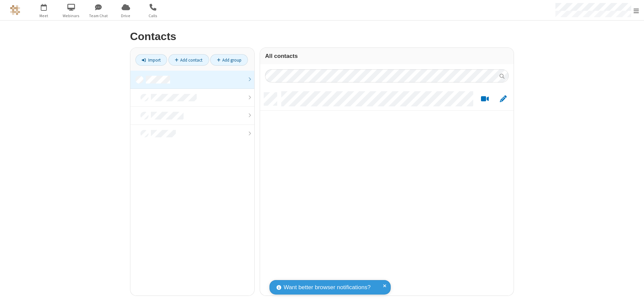 This screenshot has height=306, width=644. What do you see at coordinates (98, 16) in the screenshot?
I see `span: Team Chat` at bounding box center [98, 16].